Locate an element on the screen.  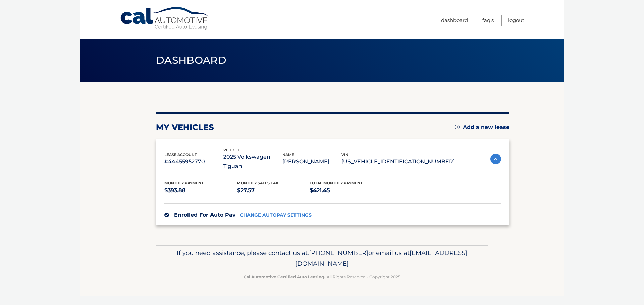
span: vehicle is located at coordinates (232, 150).